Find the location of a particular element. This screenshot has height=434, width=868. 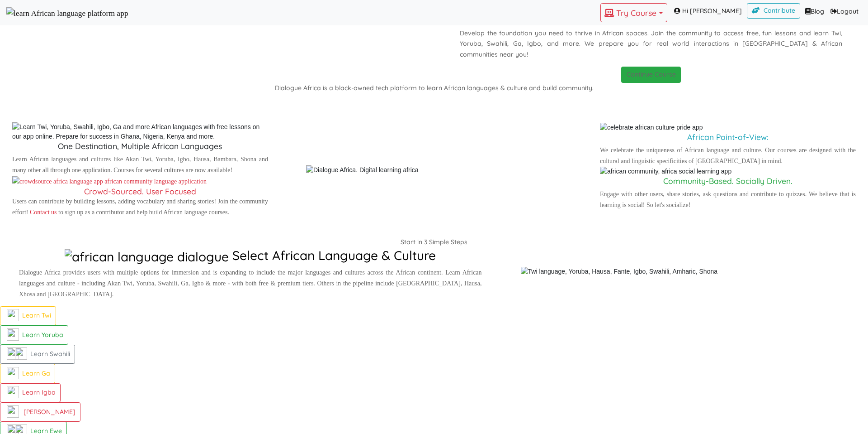

img: crowdsource africa language app african community language application is located at coordinates (109, 182).